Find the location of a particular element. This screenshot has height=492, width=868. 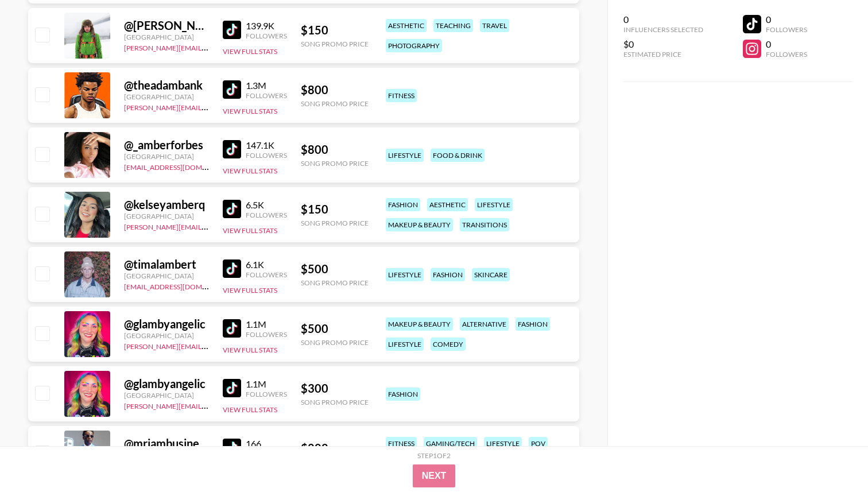

div: alternative is located at coordinates (484, 323).